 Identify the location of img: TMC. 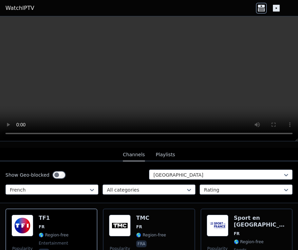
(120, 225).